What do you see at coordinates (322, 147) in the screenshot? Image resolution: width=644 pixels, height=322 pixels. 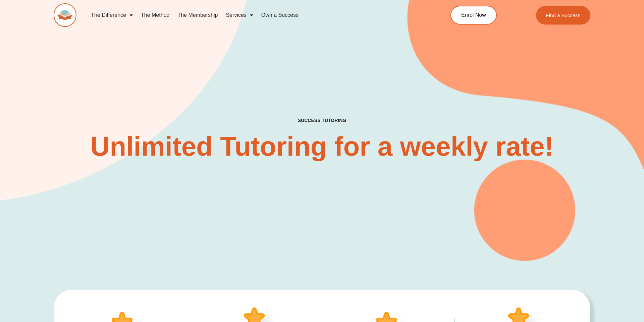 I see `h2: Unlimited Tutoring for a weekly rate!` at bounding box center [322, 147].